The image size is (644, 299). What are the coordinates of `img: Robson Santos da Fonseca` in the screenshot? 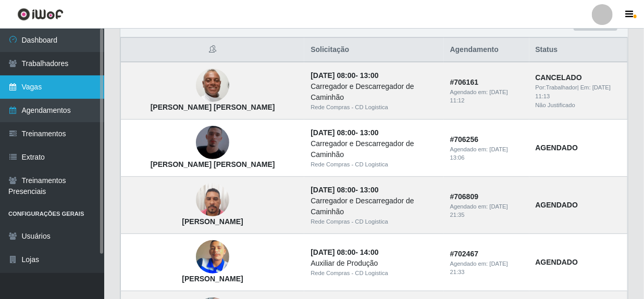 It's located at (213, 86).